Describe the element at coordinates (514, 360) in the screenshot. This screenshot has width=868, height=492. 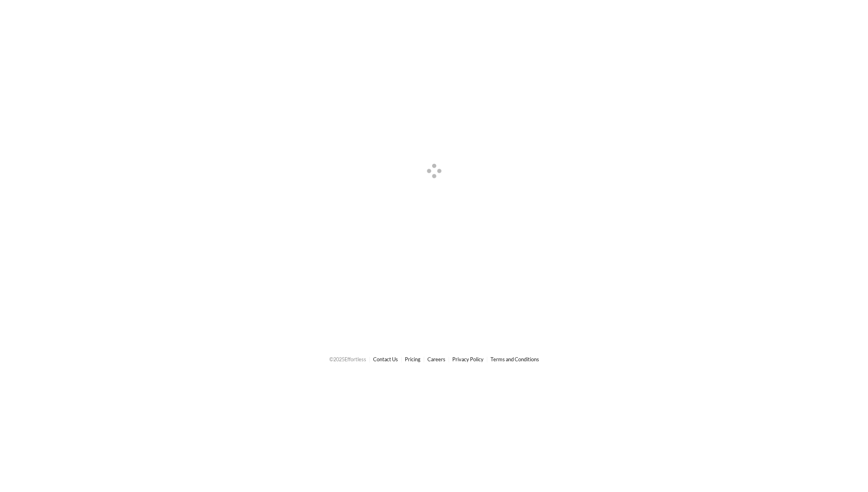
I see `a: Terms and Conditions` at that location.